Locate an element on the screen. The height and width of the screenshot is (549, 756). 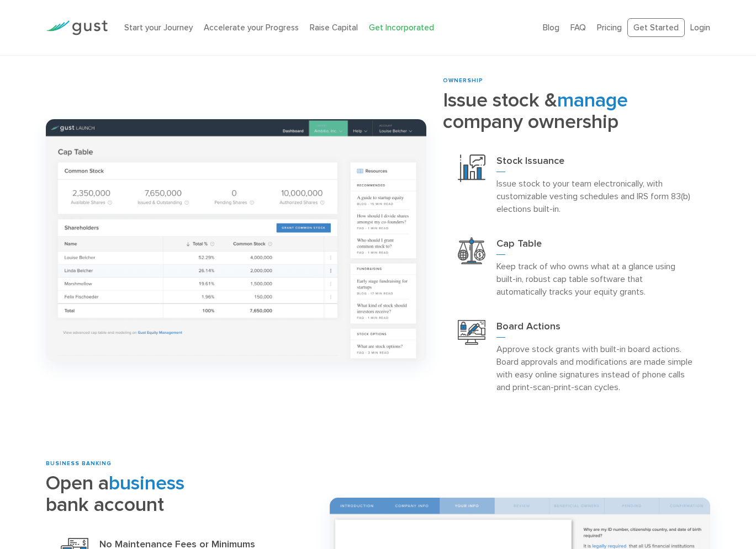
img: Board Actions is located at coordinates (471, 333).